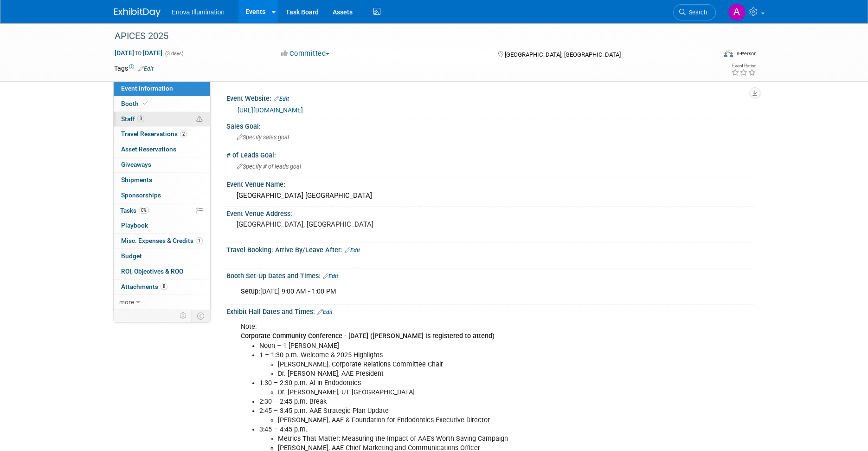 The width and height of the screenshot is (868, 451). Describe the element at coordinates (141, 195) in the screenshot. I see `span: Sponsorships` at that location.